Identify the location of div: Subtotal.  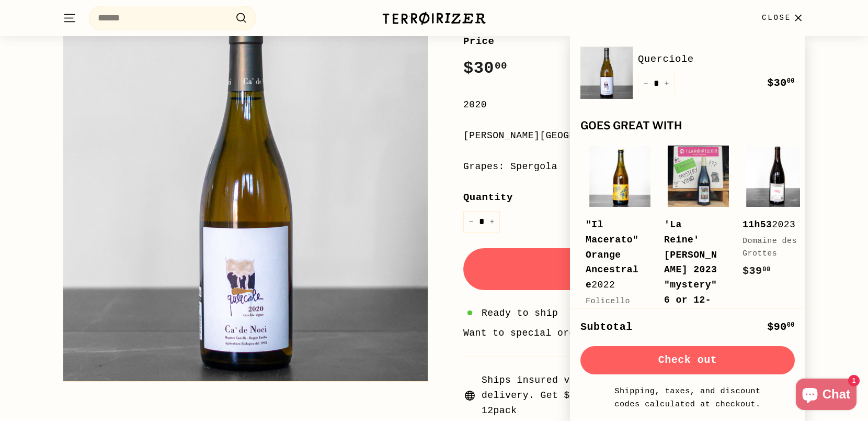
(606, 327).